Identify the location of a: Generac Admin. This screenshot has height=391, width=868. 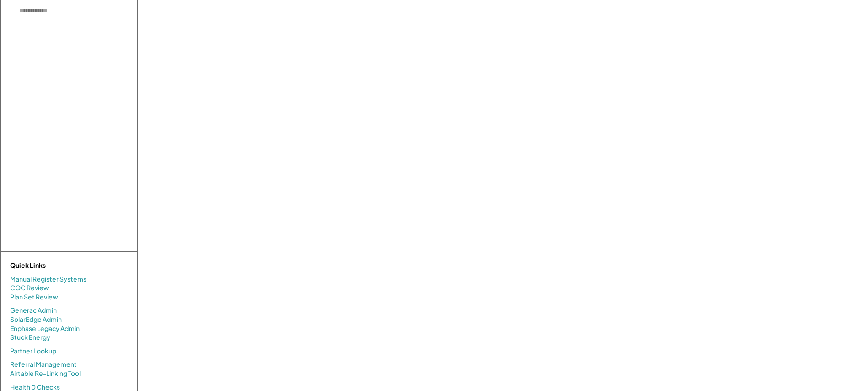
(34, 310).